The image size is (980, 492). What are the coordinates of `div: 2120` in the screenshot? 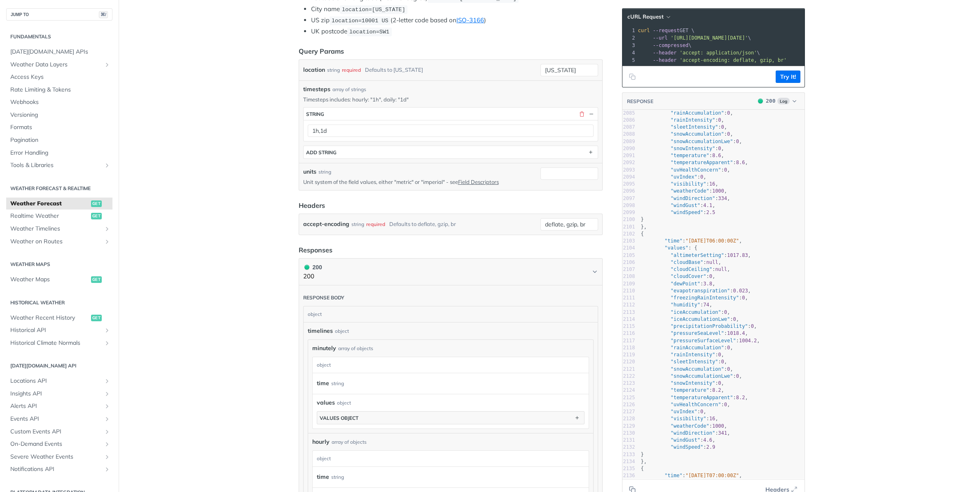 It's located at (628, 362).